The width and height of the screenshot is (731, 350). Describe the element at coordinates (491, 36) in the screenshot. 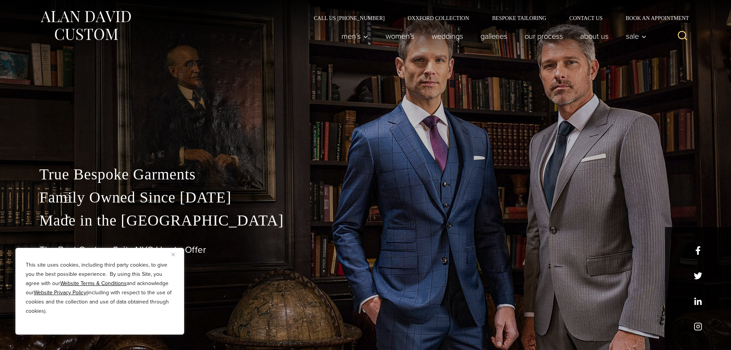

I see `nav: Primary Navigation` at that location.